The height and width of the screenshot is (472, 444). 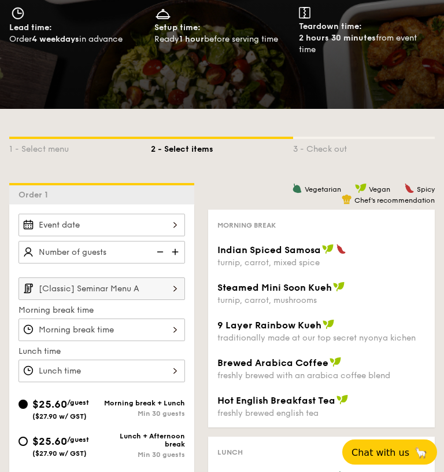 I want to click on input: $25.60/guest($27.90 w/ GST)Lunch + Afternoon breakMin 30 guests, so click(x=23, y=441).